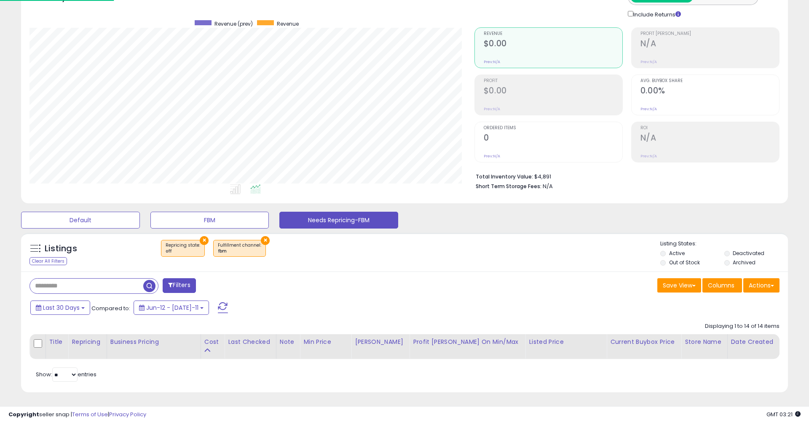 This screenshot has width=809, height=423. What do you see at coordinates (753, 342) in the screenshot?
I see `div: Date Created` at bounding box center [753, 342].